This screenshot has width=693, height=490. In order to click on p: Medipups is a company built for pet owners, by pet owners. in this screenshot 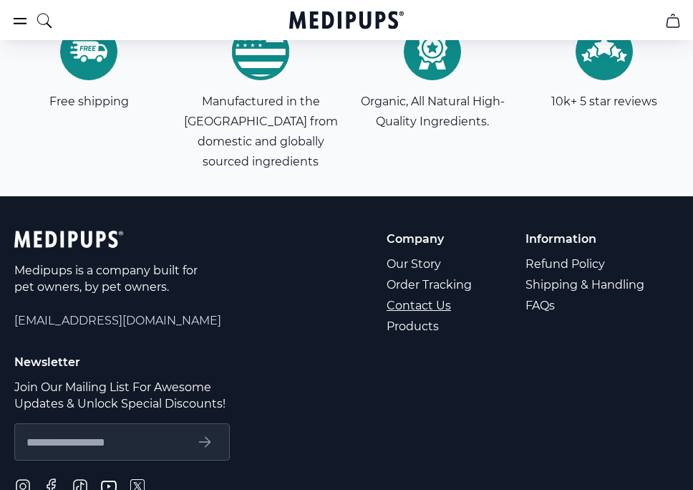, I will do `click(107, 279)`.